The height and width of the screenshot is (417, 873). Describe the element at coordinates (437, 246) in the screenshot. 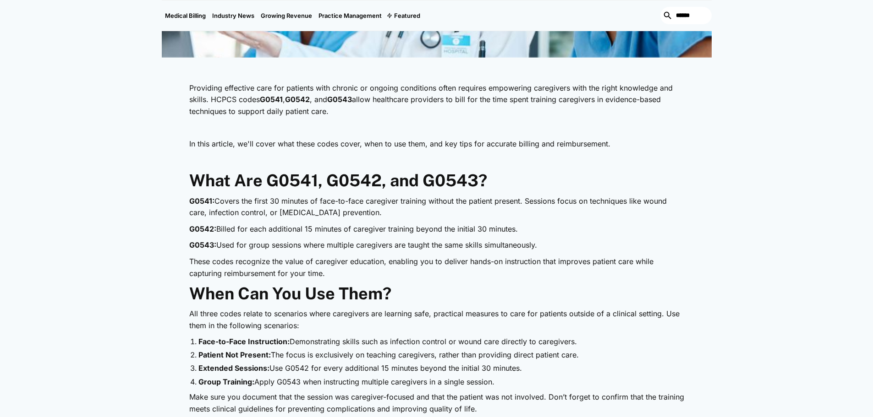

I see `p: Used for group sessions where multiple caregivers are taught the same skills simultaneously.` at that location.